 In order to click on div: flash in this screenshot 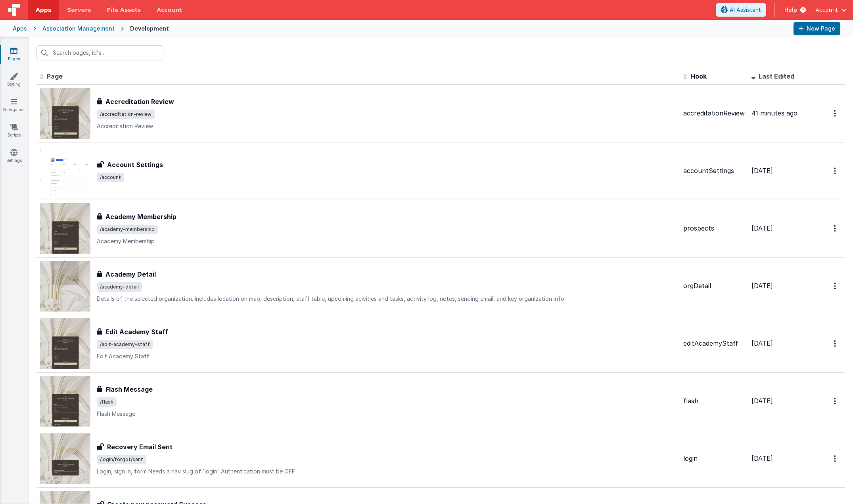, I will do `click(714, 401)`.